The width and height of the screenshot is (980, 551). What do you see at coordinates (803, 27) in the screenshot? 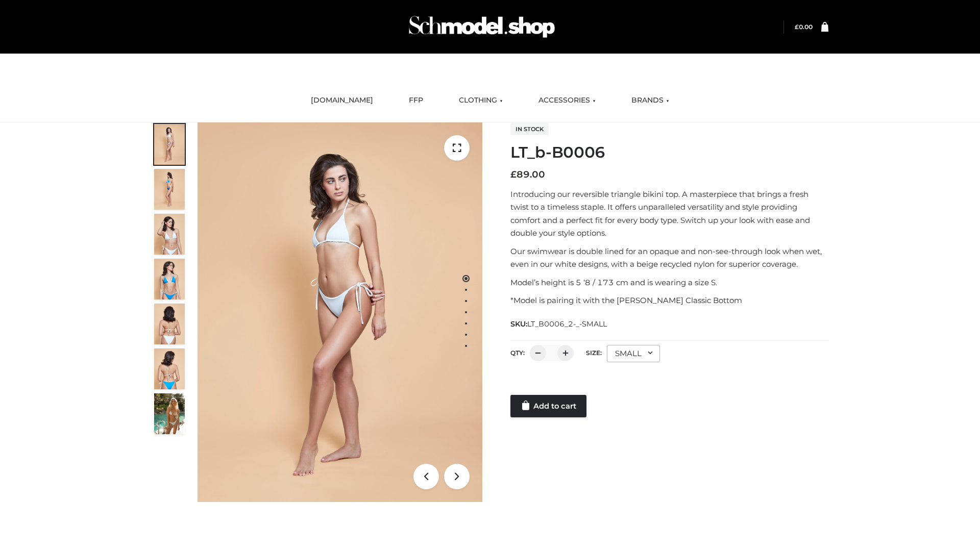
I see `a: £0.00` at bounding box center [803, 27].